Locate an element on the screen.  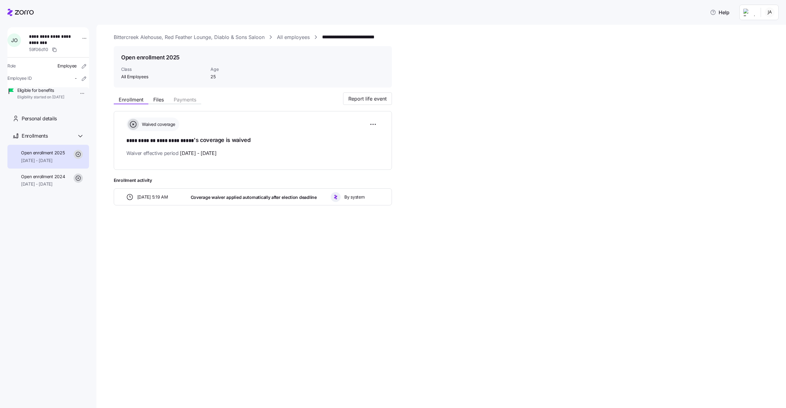
img: Employer logo is located at coordinates (749, 12).